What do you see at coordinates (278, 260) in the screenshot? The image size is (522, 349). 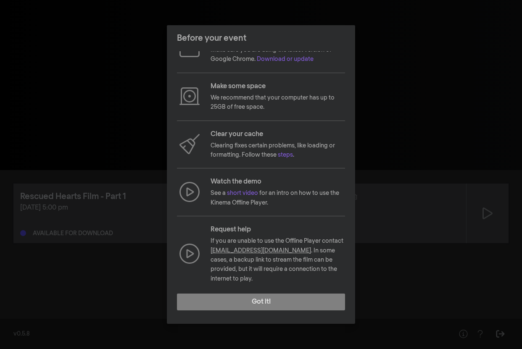 I see `p: If you are unable to use the Offline Player contact . In some cases, a backup link to stream the ...` at bounding box center [278, 260].